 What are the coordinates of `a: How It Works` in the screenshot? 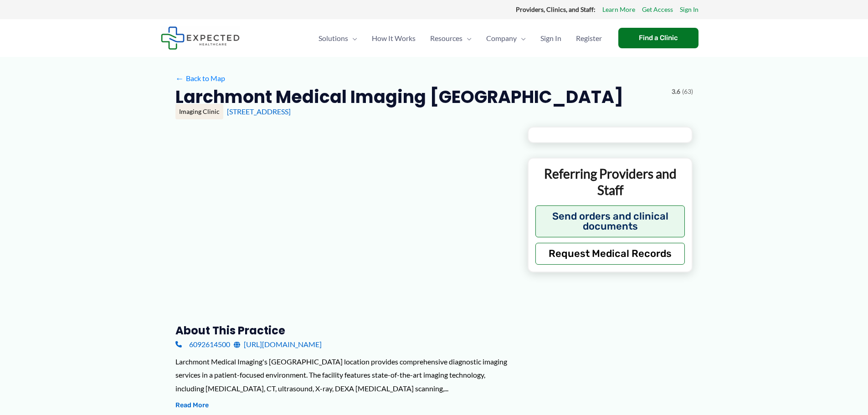 It's located at (393, 38).